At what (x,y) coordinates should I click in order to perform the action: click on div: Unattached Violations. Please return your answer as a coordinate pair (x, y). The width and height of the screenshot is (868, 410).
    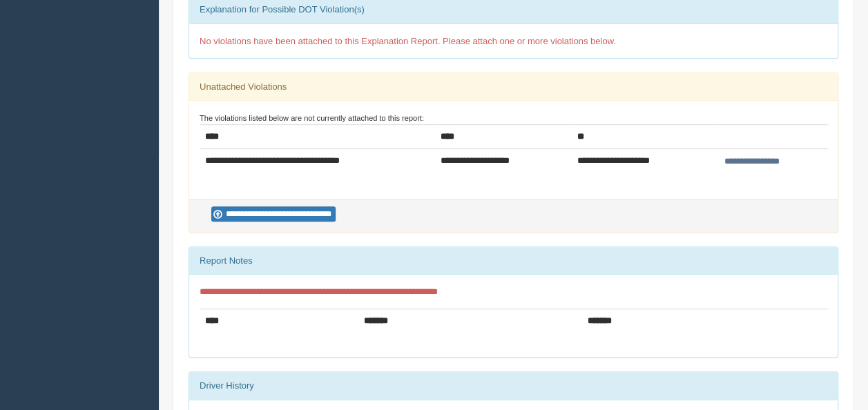
    Looking at the image, I should click on (513, 87).